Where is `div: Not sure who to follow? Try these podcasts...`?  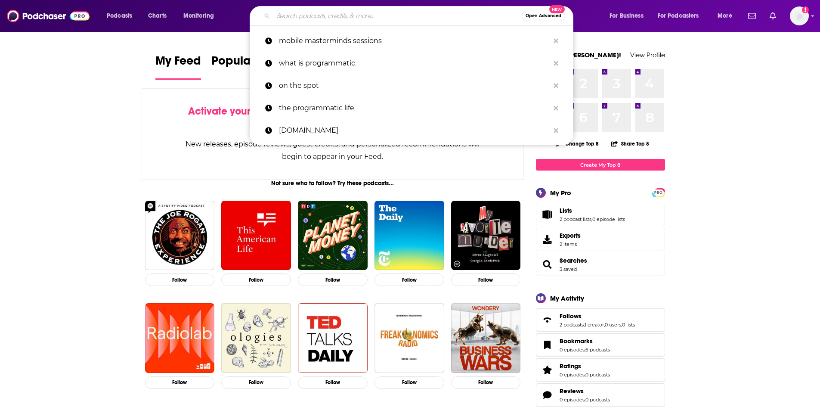 div: Not sure who to follow? Try these podcasts... is located at coordinates (333, 183).